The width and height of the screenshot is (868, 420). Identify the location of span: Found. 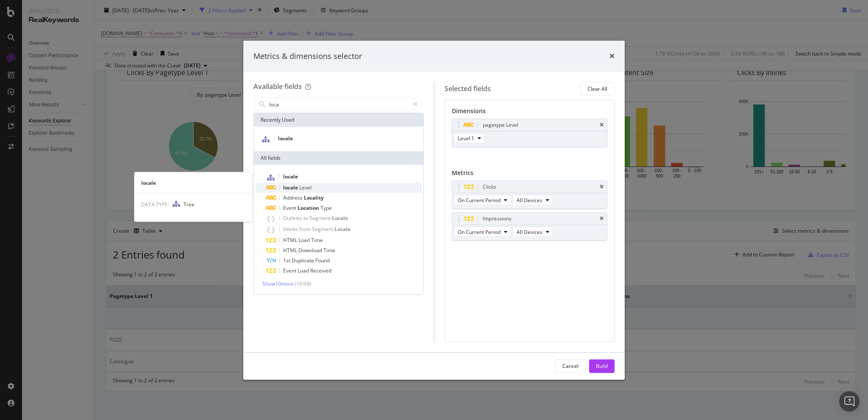
(323, 260).